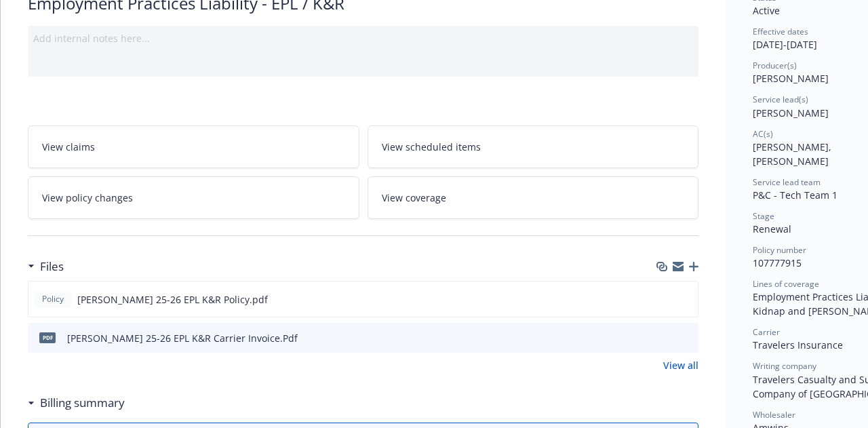  I want to click on span: Service lead team, so click(786, 182).